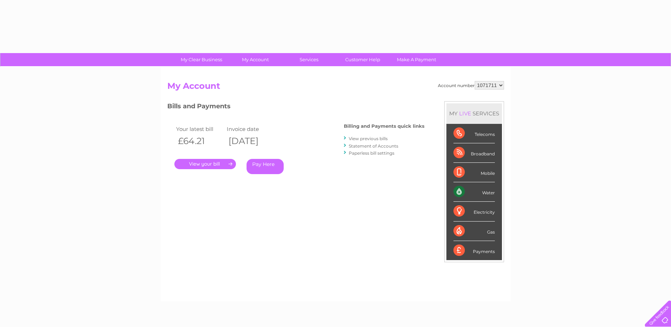  I want to click on div: Mobile, so click(474, 172).